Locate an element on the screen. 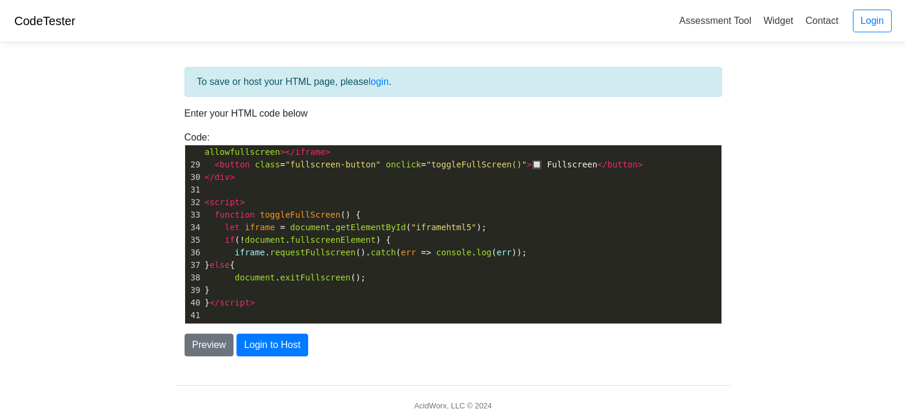 Image resolution: width=906 pixels, height=409 pixels. span: log is located at coordinates (484, 252).